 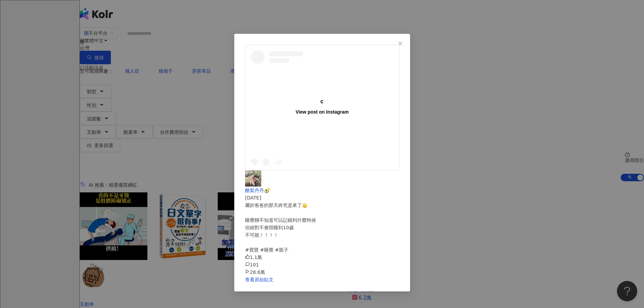 I want to click on div: 101, so click(x=322, y=265).